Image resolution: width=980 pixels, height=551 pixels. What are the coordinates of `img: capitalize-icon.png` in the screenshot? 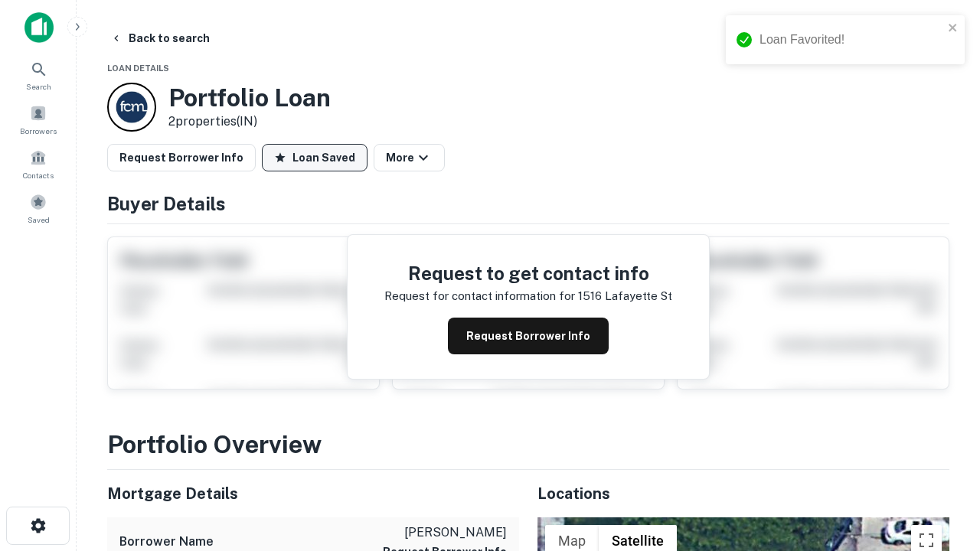 It's located at (39, 28).